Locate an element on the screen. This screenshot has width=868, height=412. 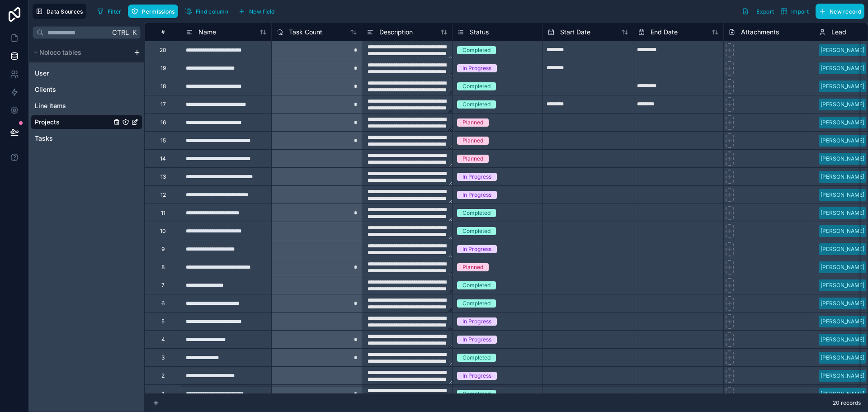
div: 15 is located at coordinates (163, 141).